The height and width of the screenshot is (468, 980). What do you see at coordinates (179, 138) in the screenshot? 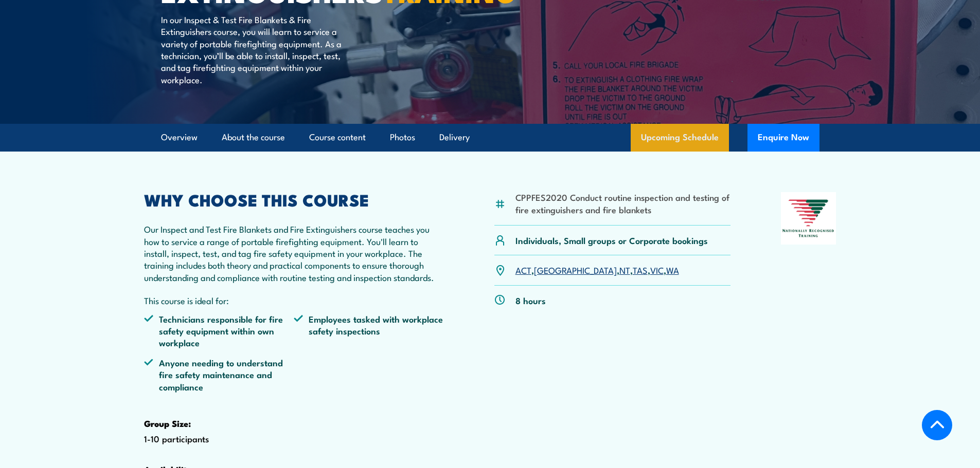
I see `a: Overview` at bounding box center [179, 138].